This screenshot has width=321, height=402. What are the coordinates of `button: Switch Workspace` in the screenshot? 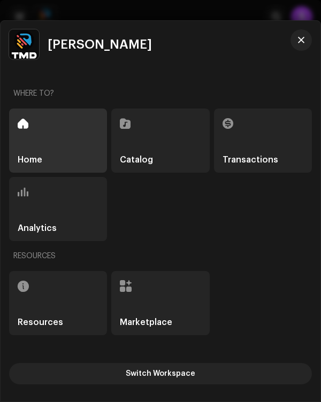 It's located at (161, 374).